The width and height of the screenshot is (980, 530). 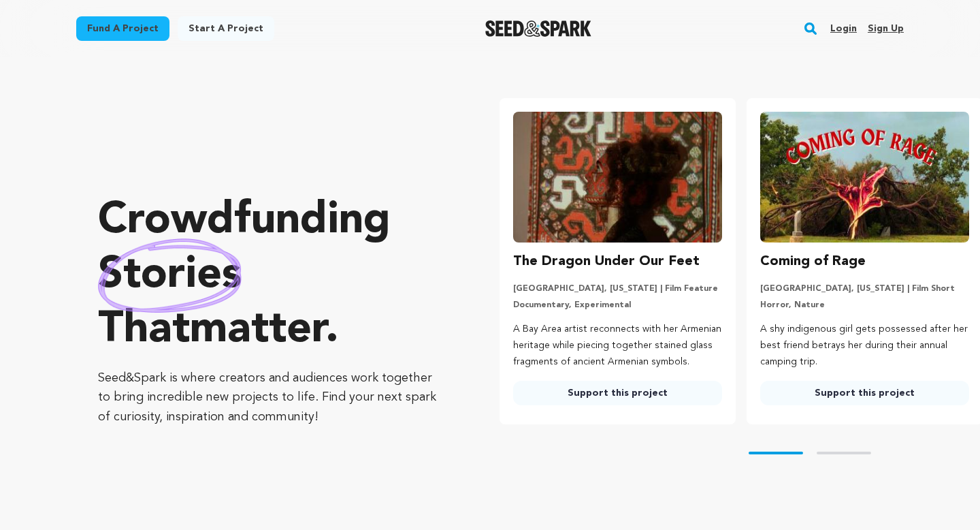 What do you see at coordinates (617, 177) in the screenshot?
I see `img: The Dragon Under Our Feet image` at bounding box center [617, 177].